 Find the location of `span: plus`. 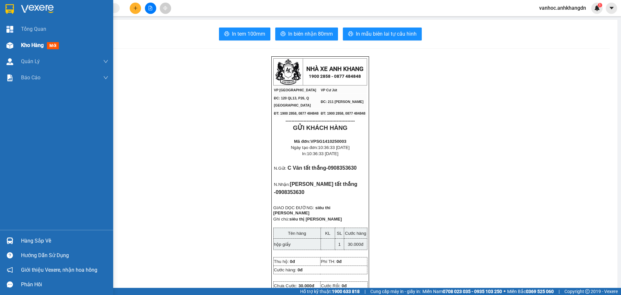

span: plus is located at coordinates (136, 8).